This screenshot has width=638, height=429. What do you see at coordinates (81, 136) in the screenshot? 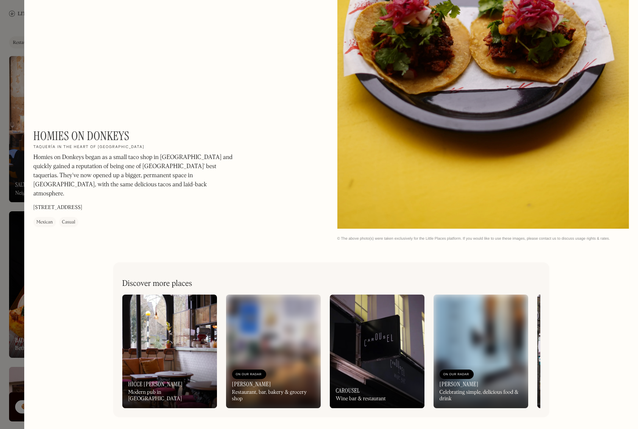
I see `h1: Homies on Donkeys` at bounding box center [81, 136].